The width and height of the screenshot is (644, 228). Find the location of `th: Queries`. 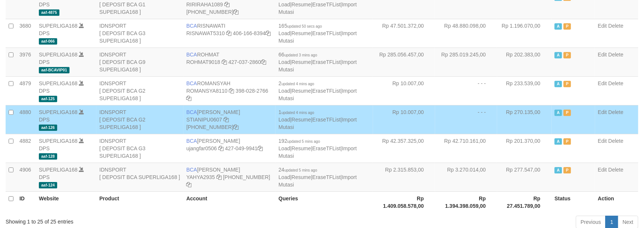

th: Queries is located at coordinates (324, 202).